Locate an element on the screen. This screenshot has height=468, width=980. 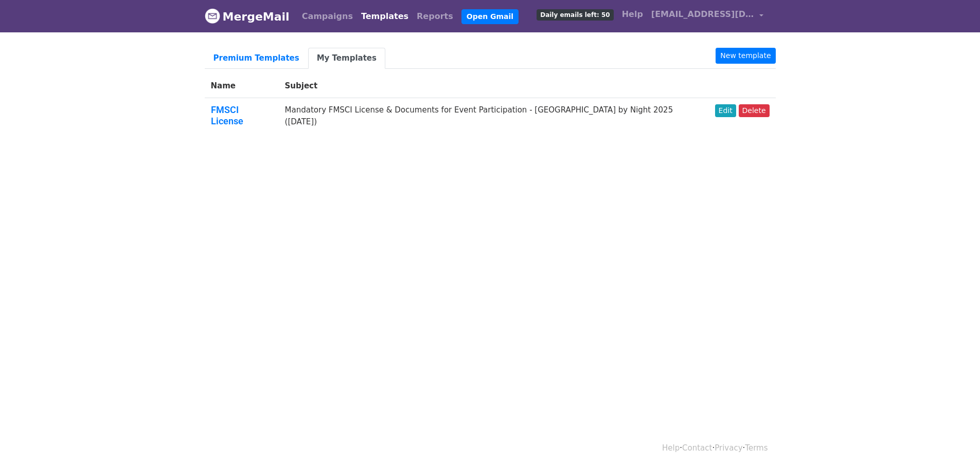
a: Delete is located at coordinates (754, 111).